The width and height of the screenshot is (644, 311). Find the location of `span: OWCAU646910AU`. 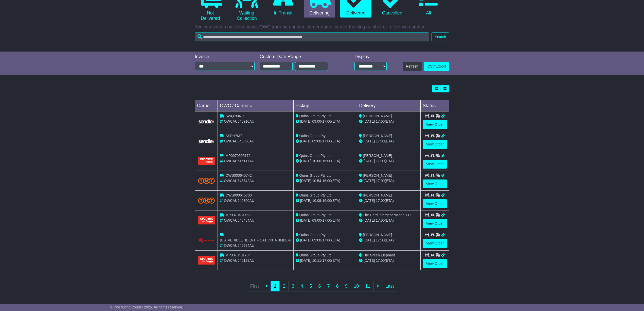

span: OWCAU646910AU is located at coordinates (239, 121).